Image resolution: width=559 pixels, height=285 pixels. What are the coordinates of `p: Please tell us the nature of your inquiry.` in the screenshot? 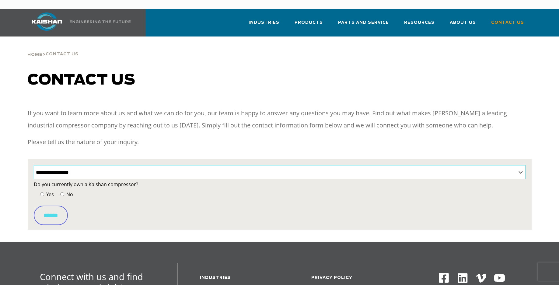 It's located at (279, 142).